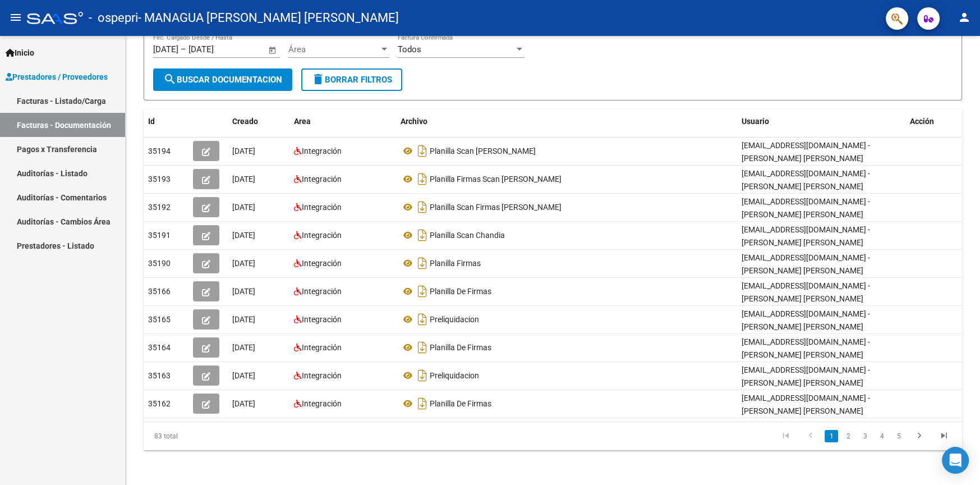  Describe the element at coordinates (964, 17) in the screenshot. I see `mat-icon: person` at that location.